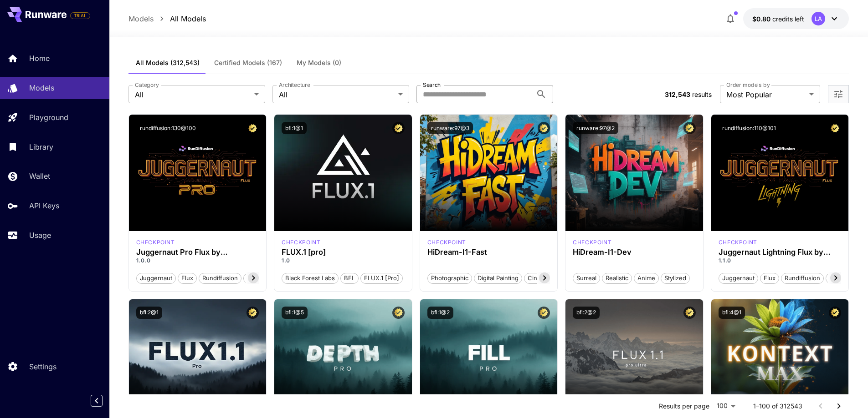 This screenshot has width=868, height=418. I want to click on button: rundiffusion:110@101, so click(749, 128).